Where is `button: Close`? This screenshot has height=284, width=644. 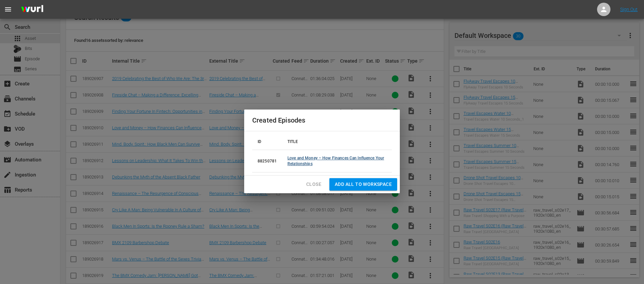
button: Close is located at coordinates (314, 184).